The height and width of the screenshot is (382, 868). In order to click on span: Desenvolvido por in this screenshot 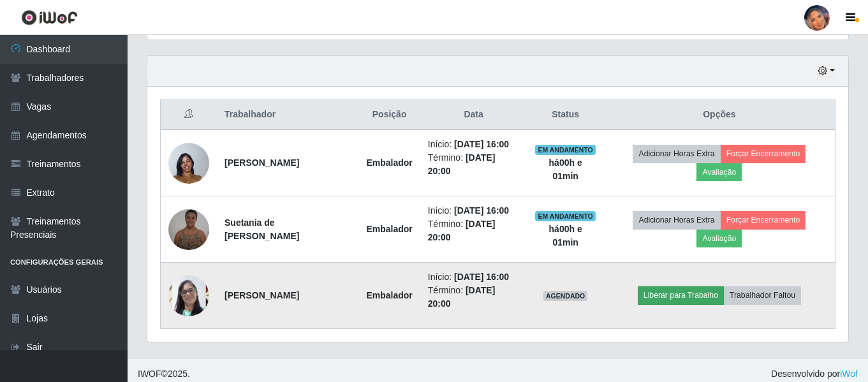, I will do `click(815, 374)`.